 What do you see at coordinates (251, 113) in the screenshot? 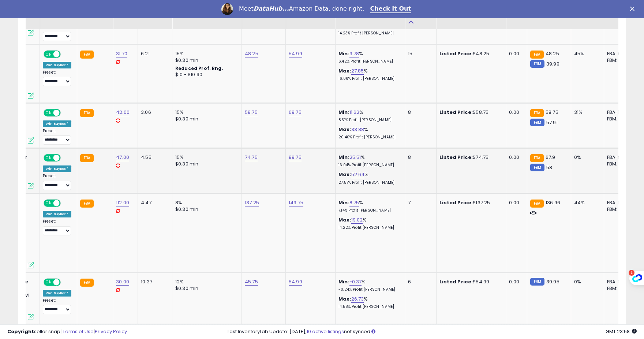
I see `a: 58.75` at bounding box center [251, 113].